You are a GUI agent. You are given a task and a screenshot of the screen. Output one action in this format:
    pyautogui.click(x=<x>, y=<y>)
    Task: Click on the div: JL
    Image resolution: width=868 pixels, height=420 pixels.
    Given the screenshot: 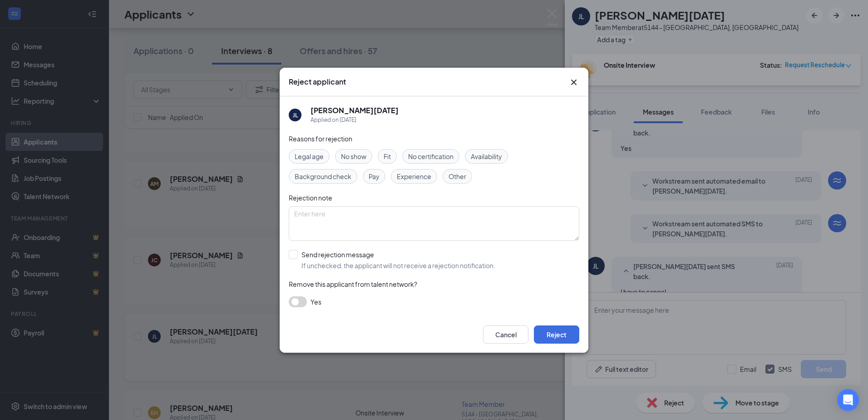 What is the action you would take?
    pyautogui.click(x=295, y=114)
    